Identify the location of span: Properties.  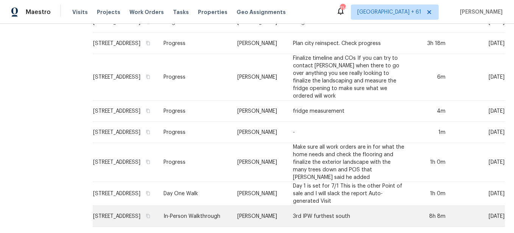
(213, 12).